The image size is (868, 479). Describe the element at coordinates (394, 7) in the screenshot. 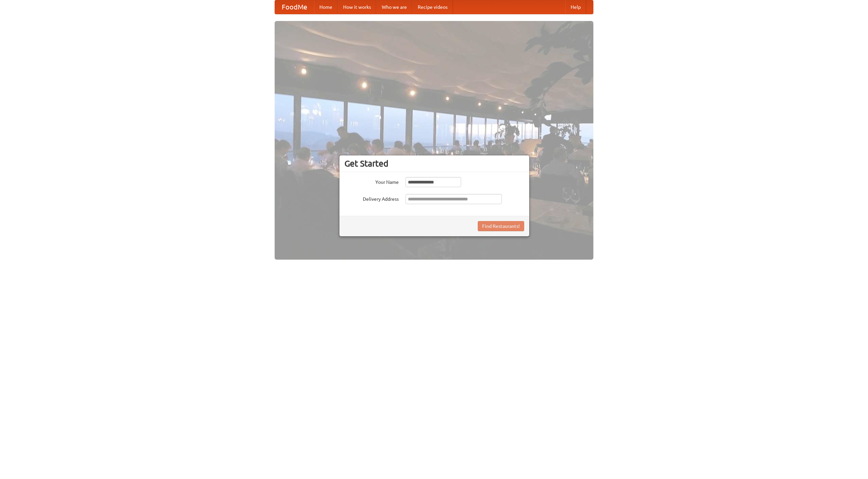

I see `a: Who we are` at that location.